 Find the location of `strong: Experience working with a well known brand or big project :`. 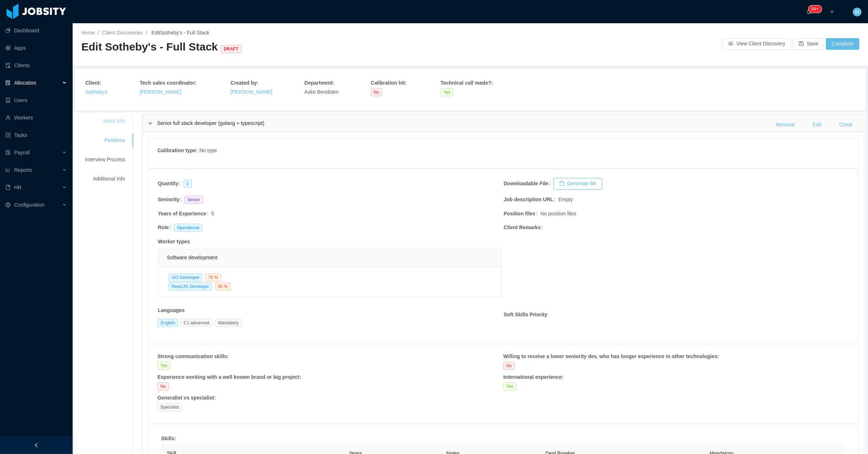

strong: Experience working with a well known brand or big project : is located at coordinates (229, 377).